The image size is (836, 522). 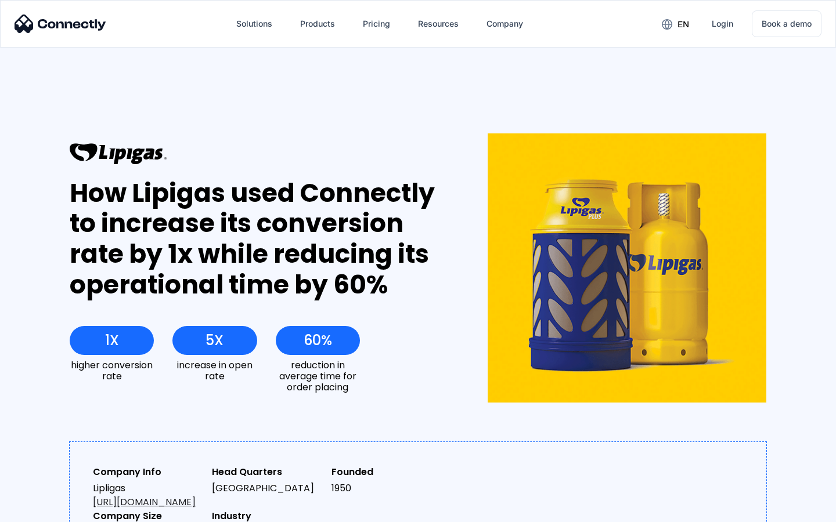 I want to click on div: Pricing, so click(x=376, y=24).